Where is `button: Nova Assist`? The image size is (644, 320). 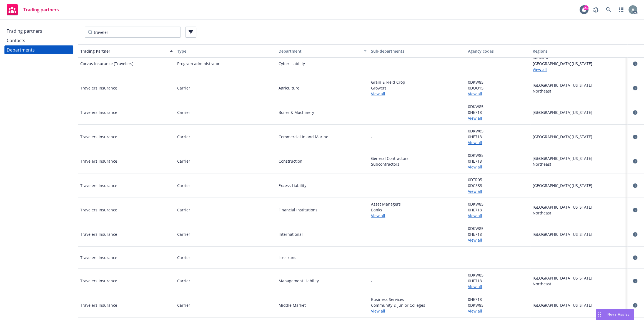 button: Nova Assist is located at coordinates (614, 314).